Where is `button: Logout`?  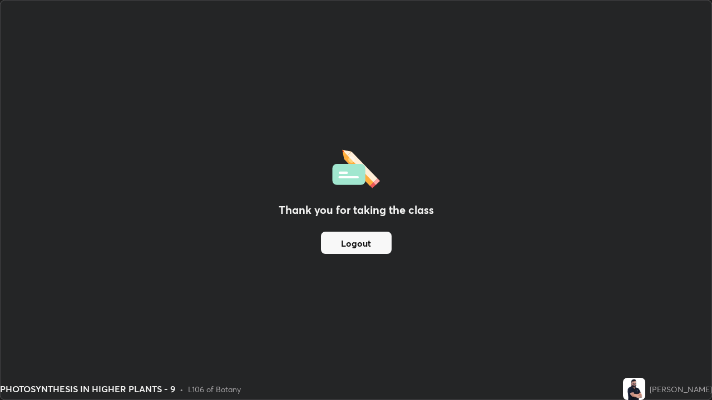
button: Logout is located at coordinates (356, 243).